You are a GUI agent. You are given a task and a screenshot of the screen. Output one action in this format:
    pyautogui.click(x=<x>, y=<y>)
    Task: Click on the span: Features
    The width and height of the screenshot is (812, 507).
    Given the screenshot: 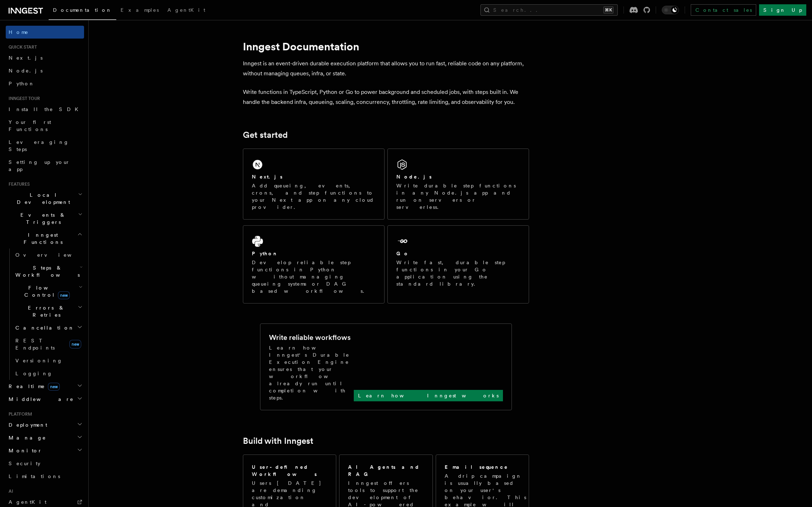 What is the action you would take?
    pyautogui.click(x=17, y=185)
    